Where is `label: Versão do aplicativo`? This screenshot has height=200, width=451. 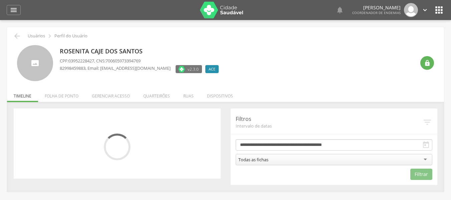
label: Versão do aplicativo is located at coordinates (189, 69).